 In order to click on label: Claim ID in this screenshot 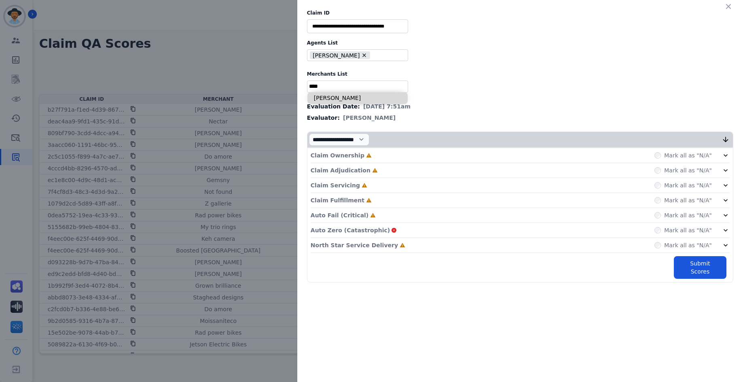, I will do `click(520, 13)`.